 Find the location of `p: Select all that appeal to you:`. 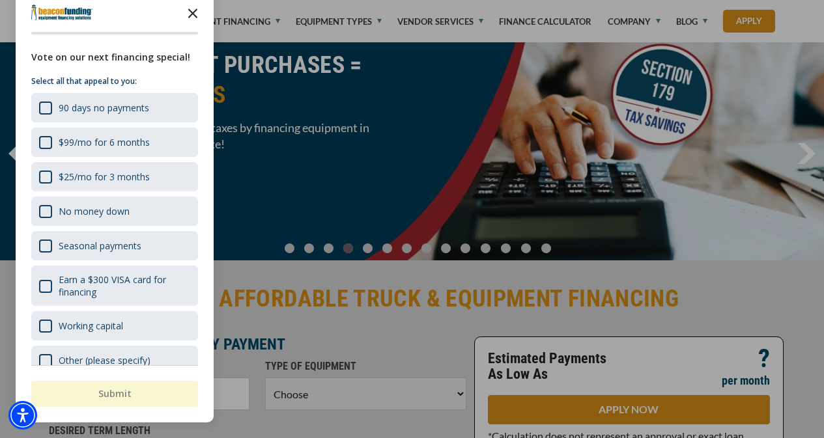

p: Select all that appeal to you: is located at coordinates (115, 81).